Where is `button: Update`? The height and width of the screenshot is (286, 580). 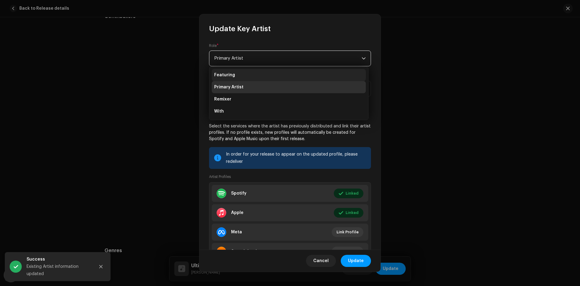 button: Update is located at coordinates (356, 260).